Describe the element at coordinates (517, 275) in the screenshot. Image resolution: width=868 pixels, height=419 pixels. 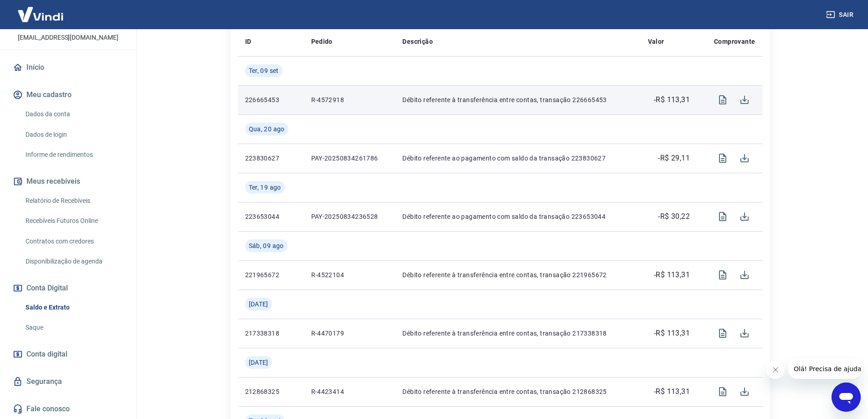
I see `p: Débito referente à transferência entre contas, transação 221965672` at that location.